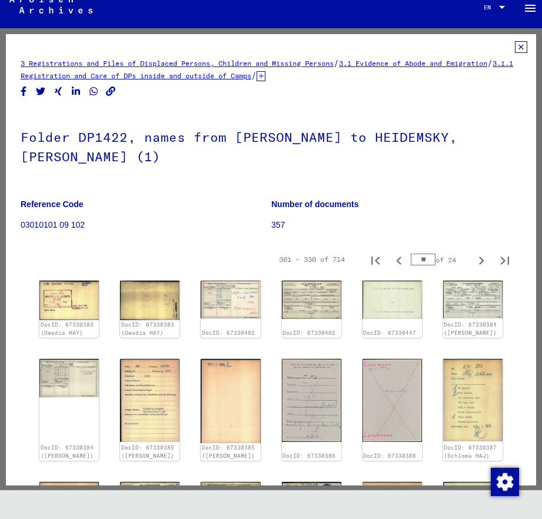  What do you see at coordinates (312, 259) in the screenshot?
I see `div: 301 – 330 of 714` at bounding box center [312, 259].